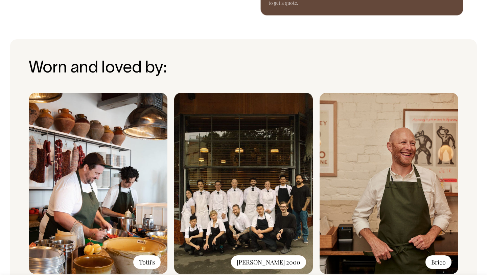  What do you see at coordinates (147, 262) in the screenshot?
I see `div: Totti's` at bounding box center [147, 262].